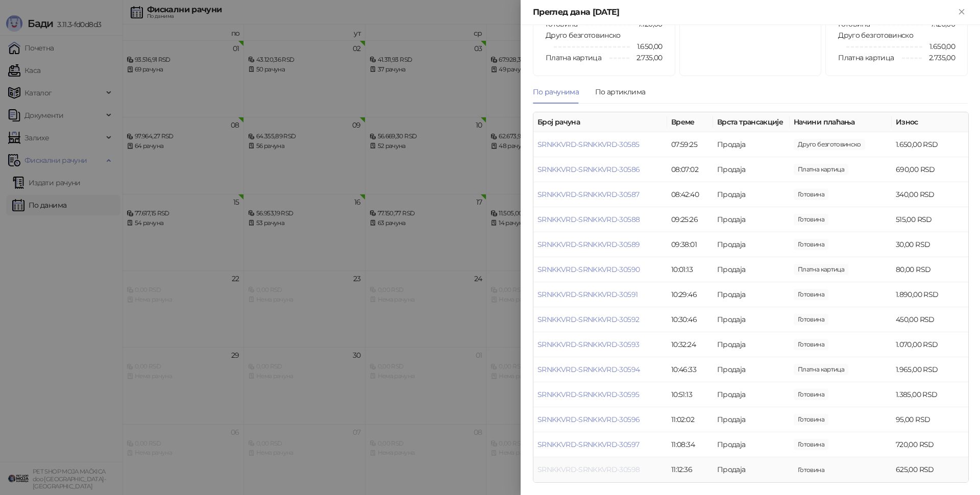 The height and width of the screenshot is (495, 980). What do you see at coordinates (589, 170) in the screenshot?
I see `a: SRNKKVRD-SRNKKVRD-30586` at bounding box center [589, 170].